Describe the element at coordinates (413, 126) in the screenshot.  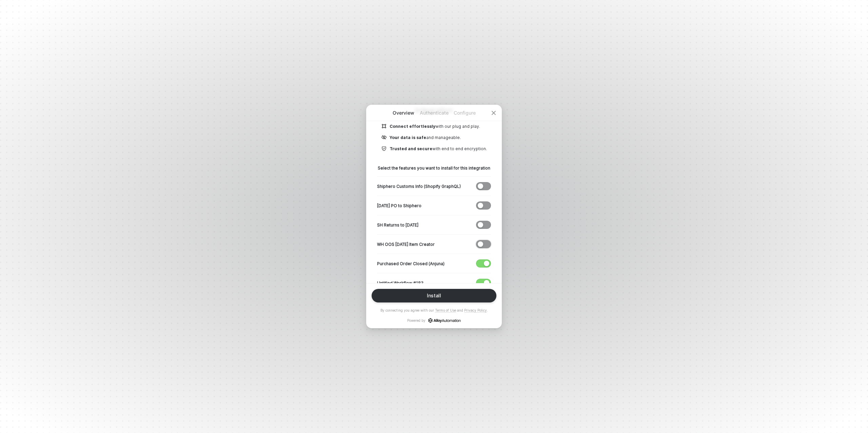
I see `b: Connect effortlessly` at that location.